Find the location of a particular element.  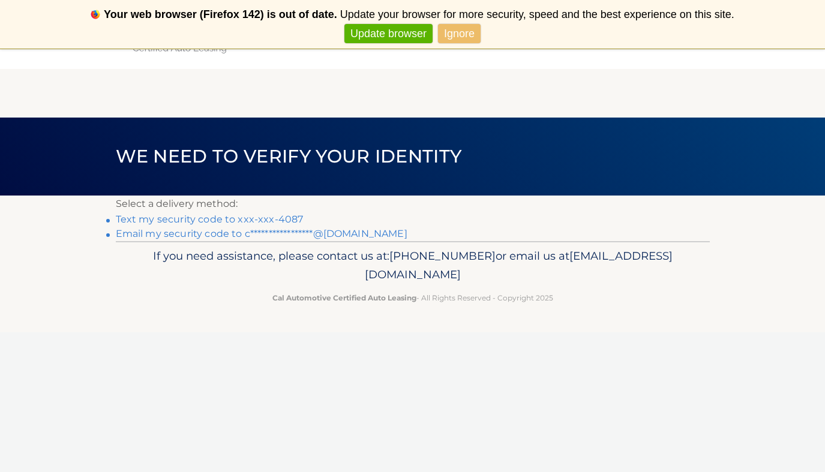

p: If you need assistance, please contact us at: or email us at is located at coordinates (413, 266).